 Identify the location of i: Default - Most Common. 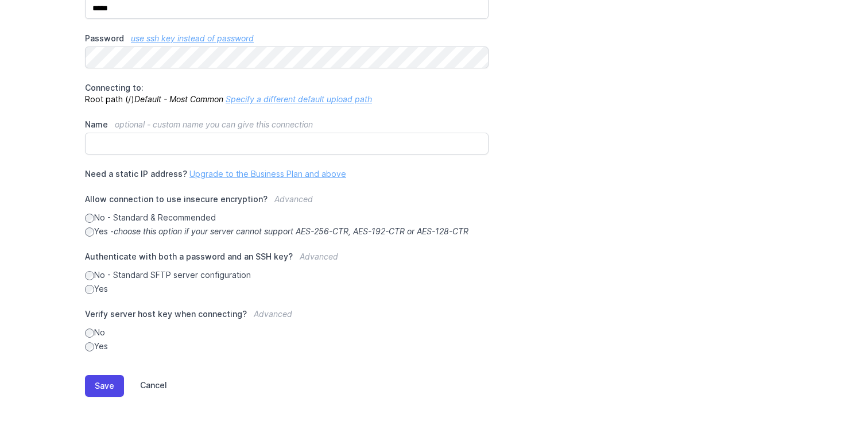
(179, 99).